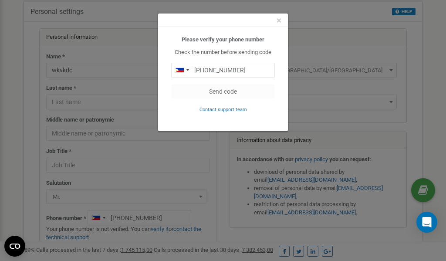  Describe the element at coordinates (223, 39) in the screenshot. I see `b: Please verify your phone number` at that location.